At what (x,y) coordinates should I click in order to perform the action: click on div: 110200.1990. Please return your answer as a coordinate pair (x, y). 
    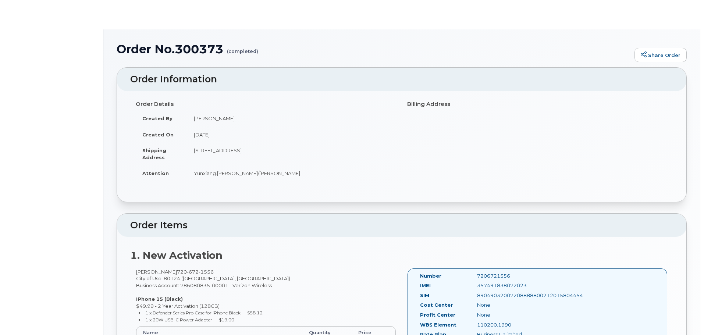
    Looking at the image, I should click on (512, 325).